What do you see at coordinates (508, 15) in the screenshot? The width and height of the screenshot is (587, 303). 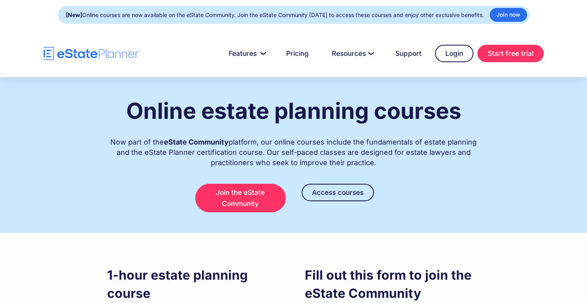 I see `a: Join now` at bounding box center [508, 15].